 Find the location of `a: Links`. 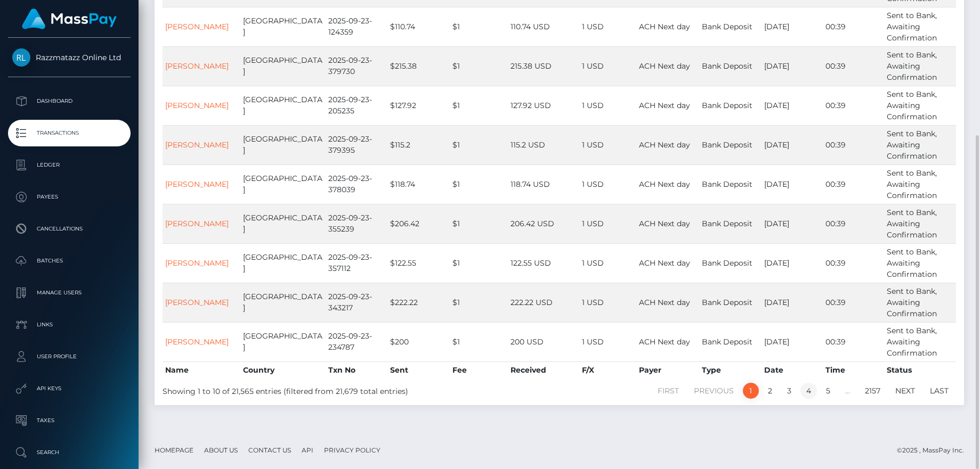

a: Links is located at coordinates (69, 325).